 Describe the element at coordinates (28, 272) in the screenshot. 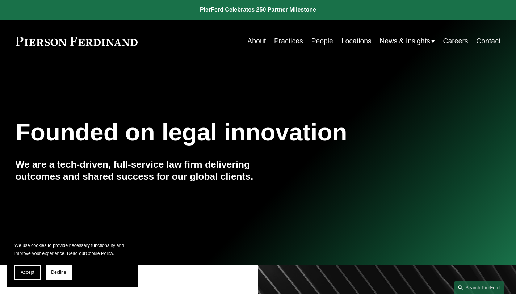

I see `span: Accept` at that location.